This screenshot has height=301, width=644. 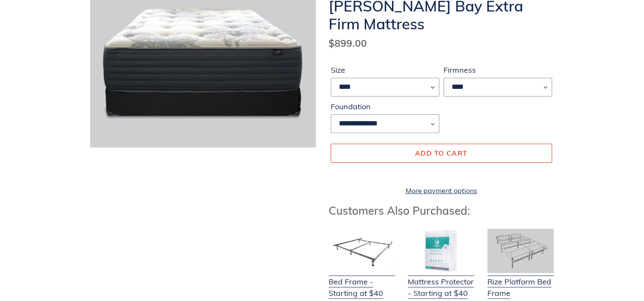 I want to click on label: Foundation, so click(x=385, y=106).